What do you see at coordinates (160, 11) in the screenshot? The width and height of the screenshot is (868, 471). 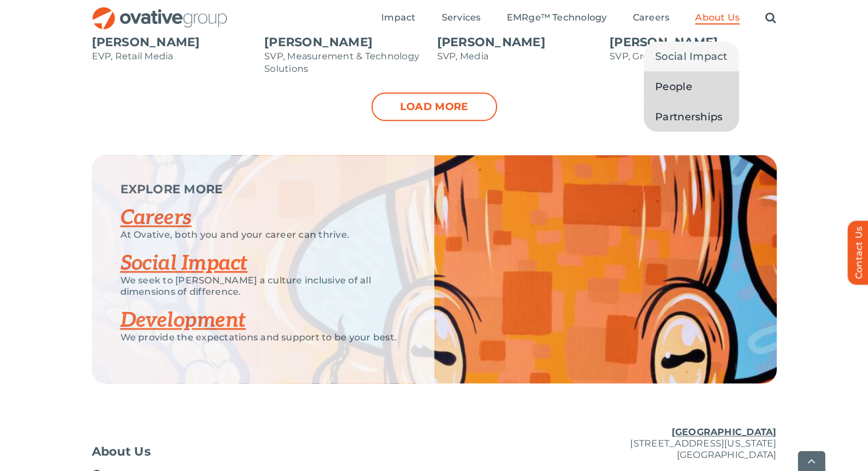 I see `a: OG_Full_horizontal_RGB` at bounding box center [160, 11].